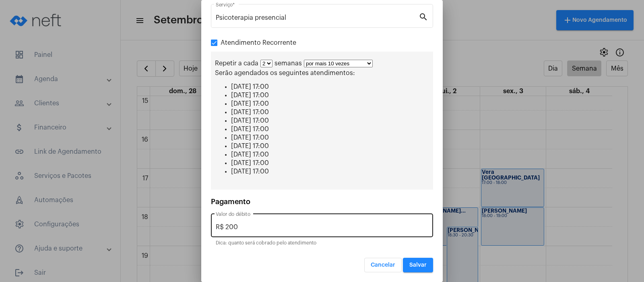  What do you see at coordinates (230, 201) in the screenshot?
I see `span: Pagamento` at bounding box center [230, 201].